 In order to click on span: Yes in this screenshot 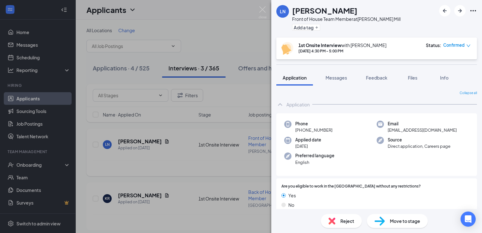, I will do `click(292, 195)`.